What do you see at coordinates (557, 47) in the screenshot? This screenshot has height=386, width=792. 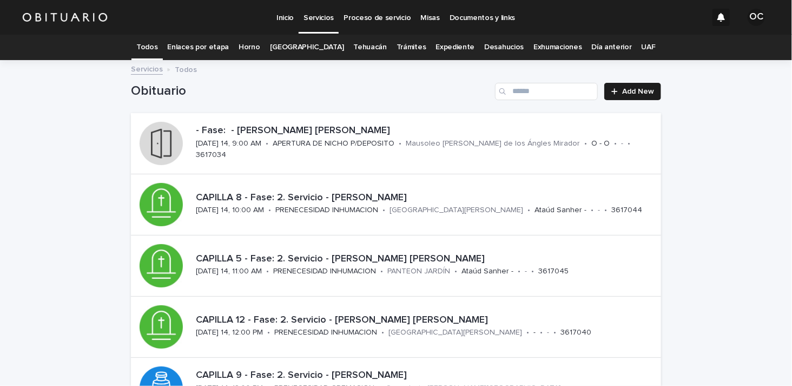 I see `a: Exhumaciones` at bounding box center [557, 47].